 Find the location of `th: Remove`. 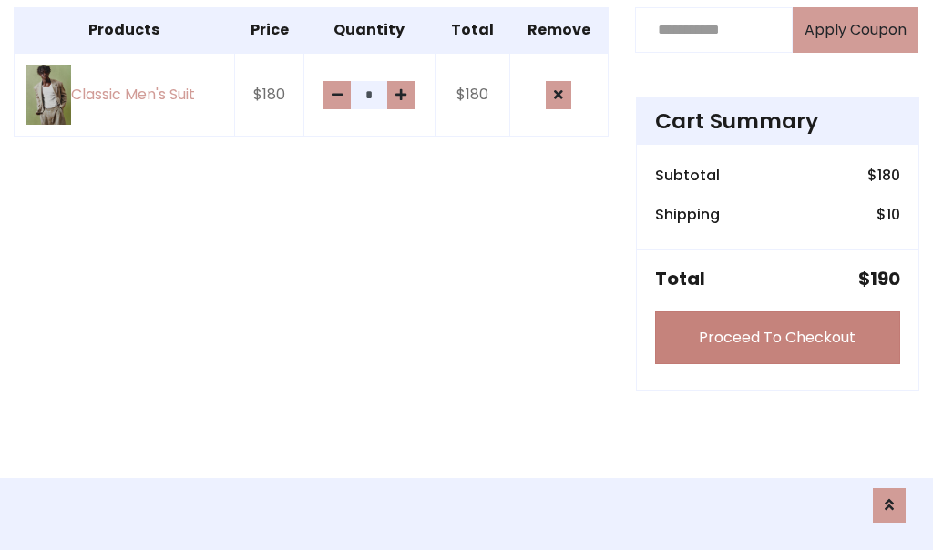

th: Remove is located at coordinates (559, 30).